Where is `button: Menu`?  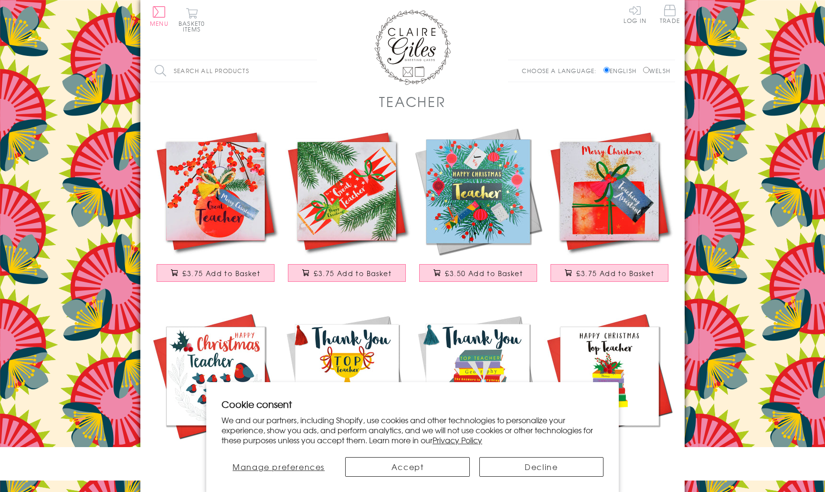 button: Menu is located at coordinates (159, 16).